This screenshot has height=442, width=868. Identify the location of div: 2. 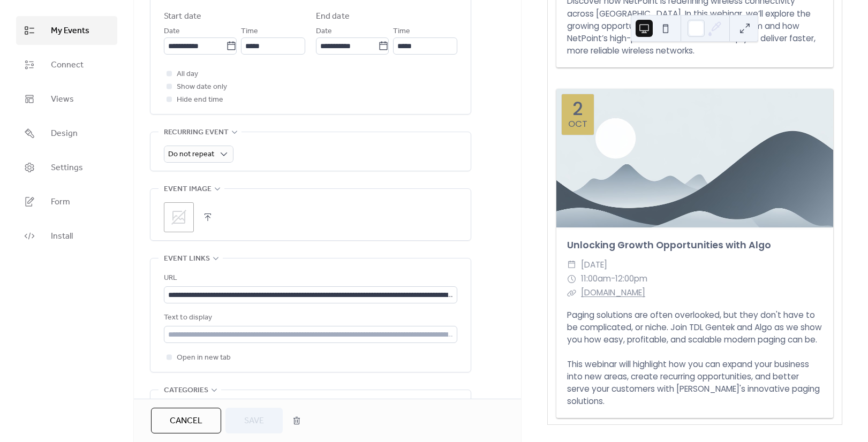
(577, 109).